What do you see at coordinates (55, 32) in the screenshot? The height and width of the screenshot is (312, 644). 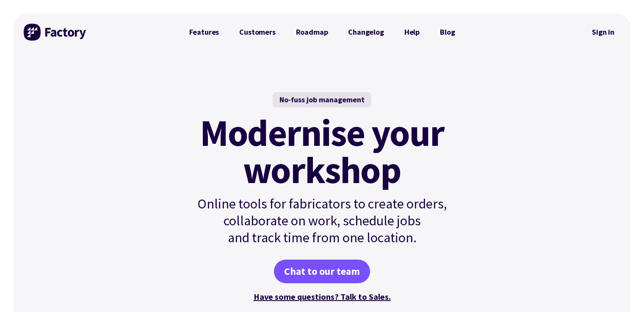 I see `img: Factory` at bounding box center [55, 32].